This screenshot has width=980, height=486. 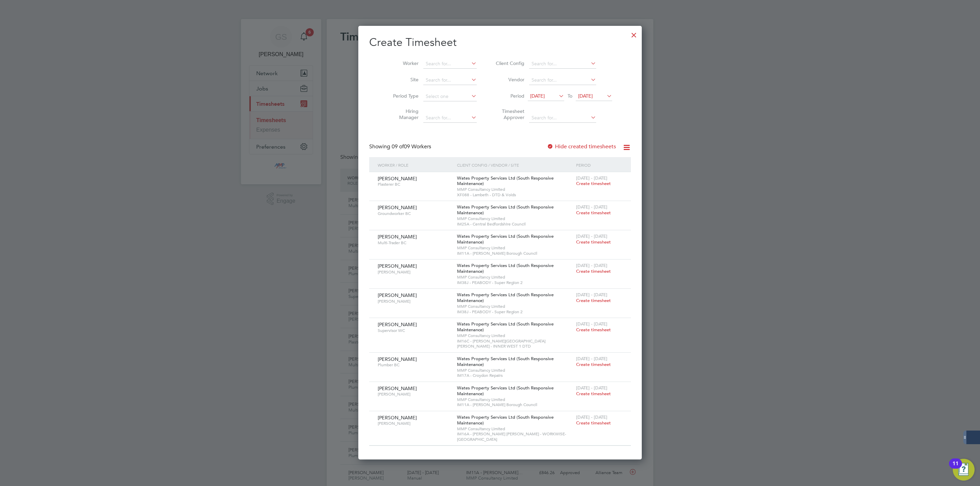 What do you see at coordinates (955, 468) in the screenshot?
I see `div: 11` at bounding box center [955, 468].